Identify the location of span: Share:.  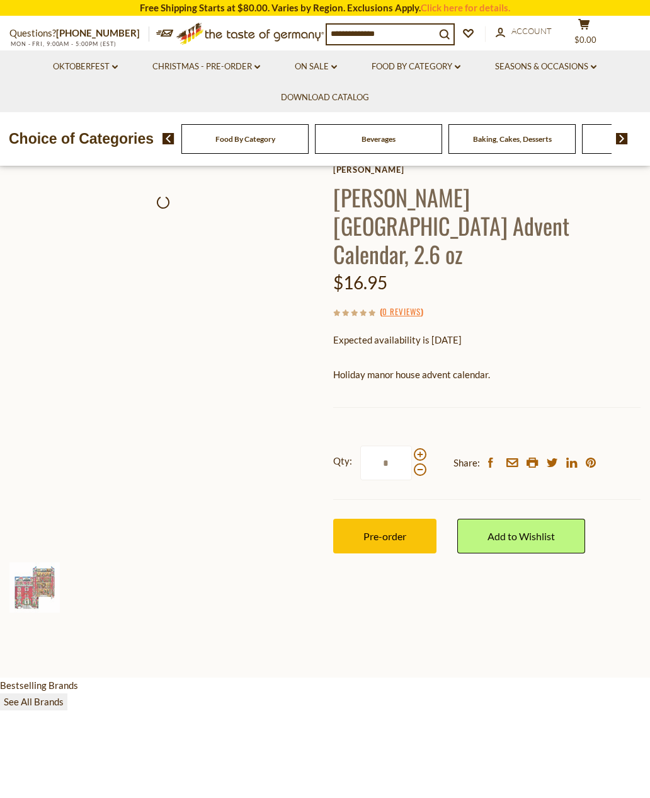
(467, 462).